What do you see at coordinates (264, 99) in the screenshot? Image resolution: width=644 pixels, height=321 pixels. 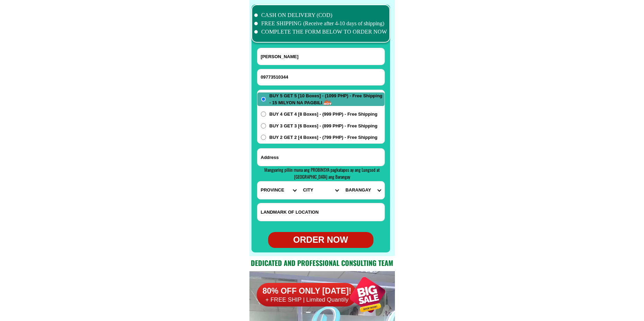 I see `input: BUY 5 GET 5 [10 Boxes] - (1099 PHP) - Free Shipping - 15 MILYON NA PAGBILI` at bounding box center [264, 99].